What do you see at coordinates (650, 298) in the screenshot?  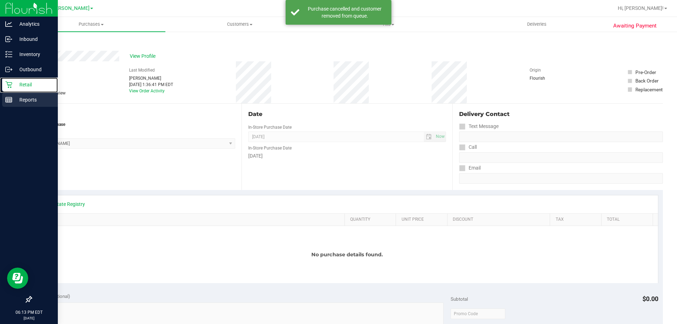 I see `span: $0.00` at bounding box center [650, 298].